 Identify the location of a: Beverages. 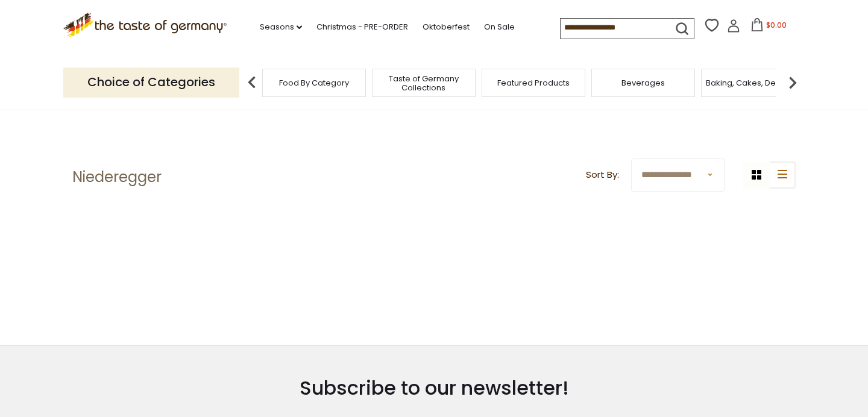
(643, 83).